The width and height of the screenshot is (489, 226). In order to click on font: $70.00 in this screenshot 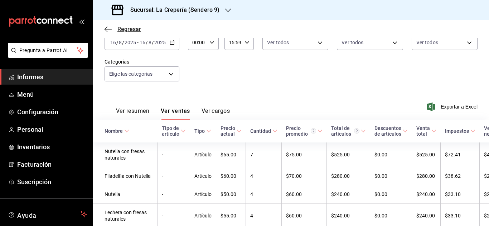, I will do `click(294, 177)`.